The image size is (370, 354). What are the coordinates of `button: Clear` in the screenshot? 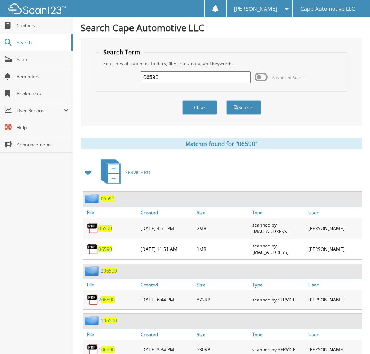 It's located at (200, 107).